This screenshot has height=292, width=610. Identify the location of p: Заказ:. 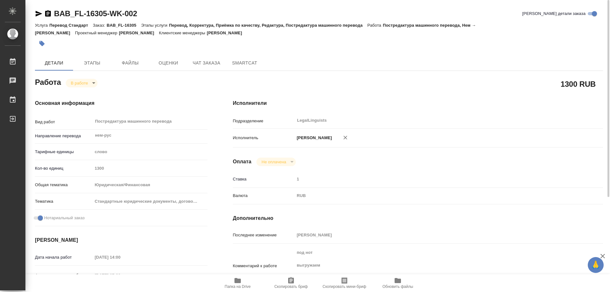
(99, 25).